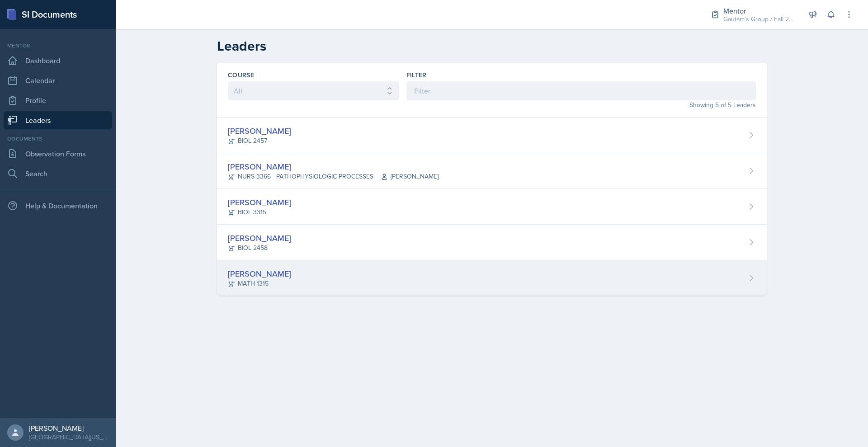 The image size is (868, 447). What do you see at coordinates (492, 46) in the screenshot?
I see `h2: Leaders` at bounding box center [492, 46].